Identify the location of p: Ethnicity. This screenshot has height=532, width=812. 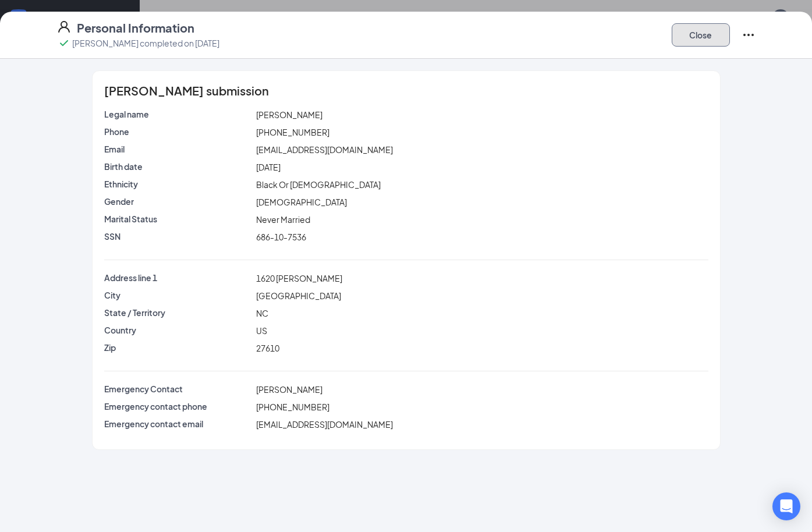
(178, 184).